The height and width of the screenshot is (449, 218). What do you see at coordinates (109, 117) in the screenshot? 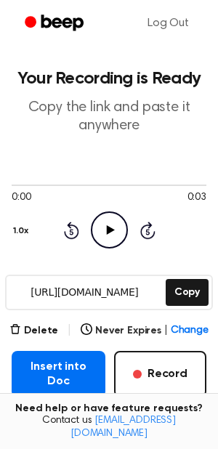
I see `p: Copy the link and paste it anywhere` at bounding box center [109, 117].